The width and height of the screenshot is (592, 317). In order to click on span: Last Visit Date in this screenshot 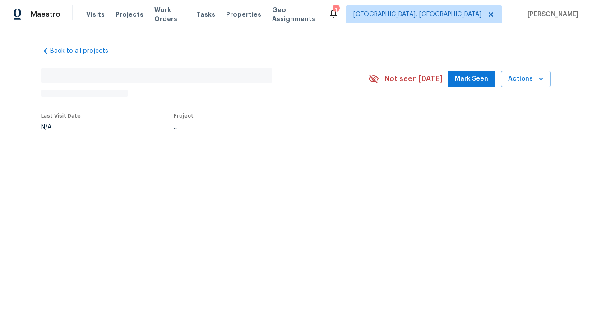, I will do `click(61, 116)`.